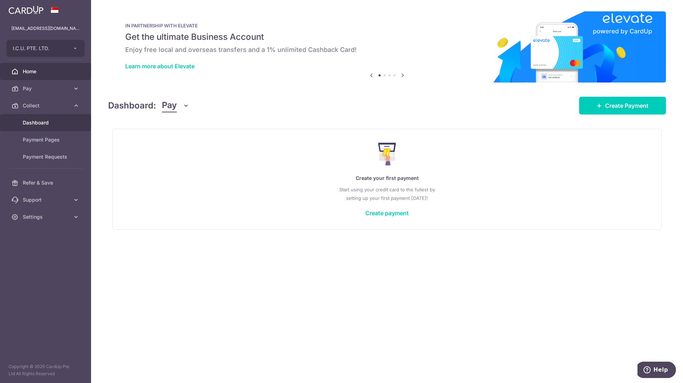 This screenshot has height=383, width=683. I want to click on span: Refer & Save, so click(46, 183).